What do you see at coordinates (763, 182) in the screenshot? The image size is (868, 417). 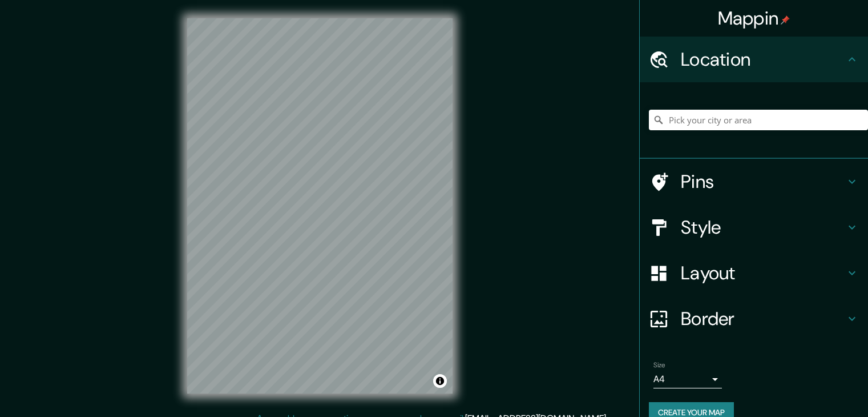 I see `h4: Pins` at bounding box center [763, 182].